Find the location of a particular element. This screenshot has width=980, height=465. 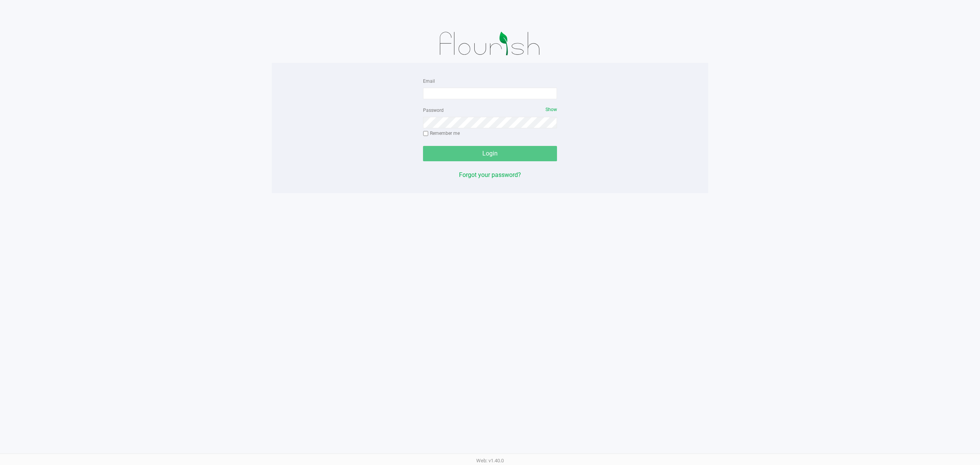

label: Remember me is located at coordinates (442, 134).